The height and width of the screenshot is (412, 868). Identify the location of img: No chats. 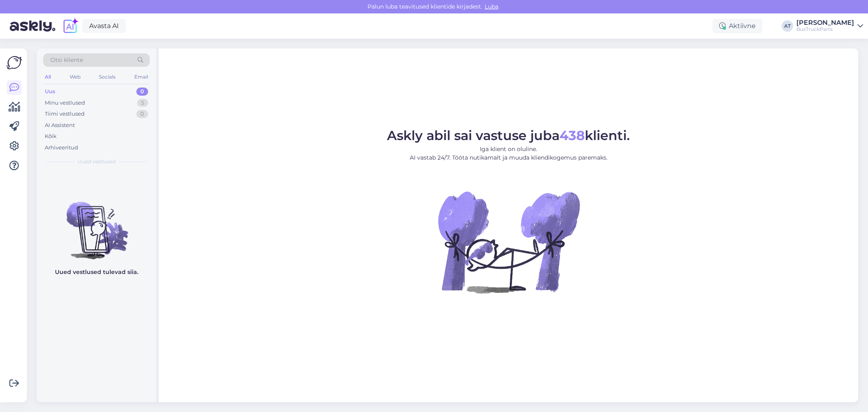
(96, 224).